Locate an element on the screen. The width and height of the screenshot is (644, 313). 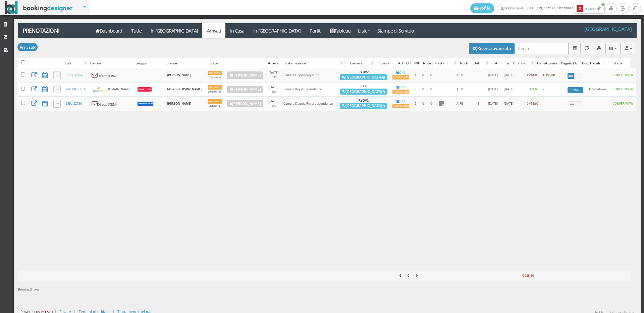
small: 6 giorni fa is located at coordinates (215, 77).